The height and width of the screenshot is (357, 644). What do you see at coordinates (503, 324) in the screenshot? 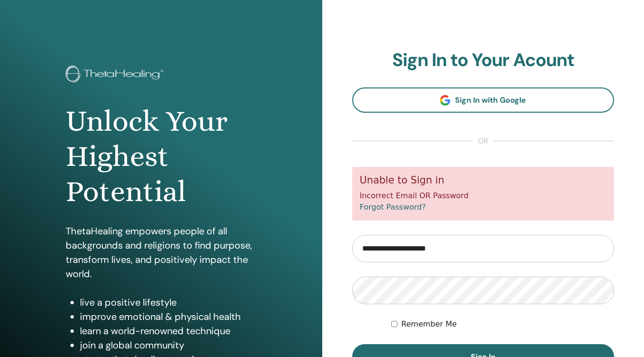
I see `div: Keep me authenticated indefinitely or until I manually logout` at bounding box center [503, 324].